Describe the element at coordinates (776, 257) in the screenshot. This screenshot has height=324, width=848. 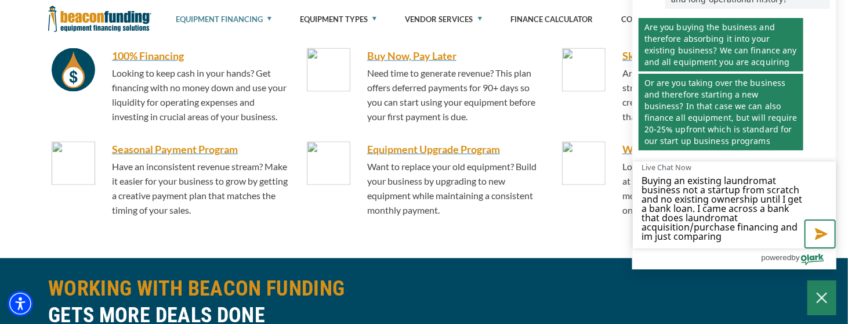
I see `span: powered` at that location.